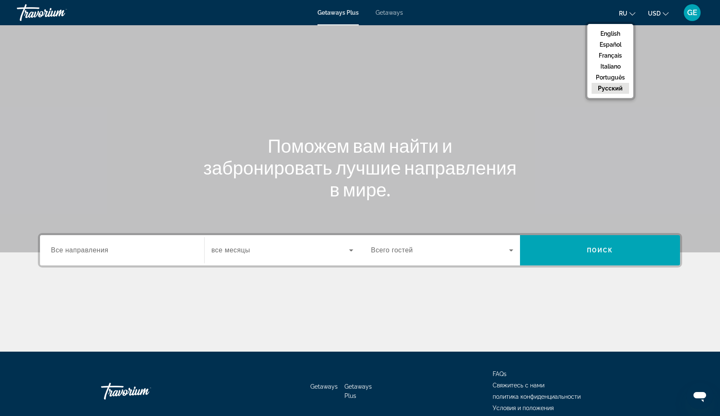  I want to click on span: Свяжитесь с нами, so click(518, 386).